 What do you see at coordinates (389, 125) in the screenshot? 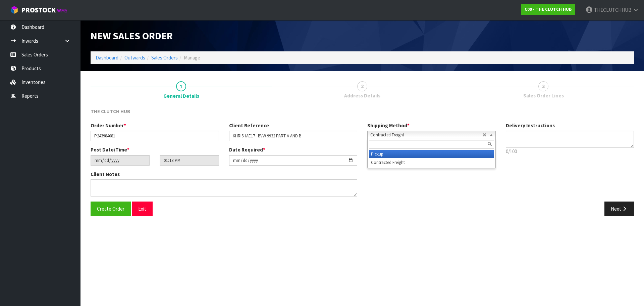
I see `label: Shipping Method` at bounding box center [389, 125].